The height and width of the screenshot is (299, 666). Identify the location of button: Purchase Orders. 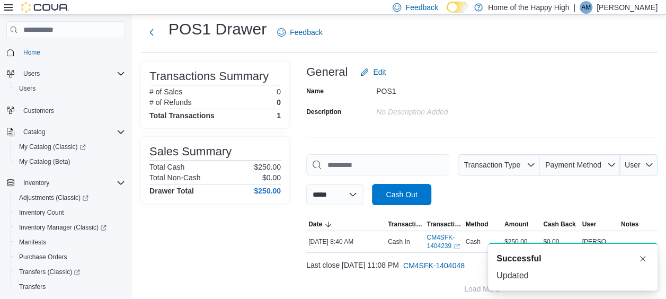
(70, 257).